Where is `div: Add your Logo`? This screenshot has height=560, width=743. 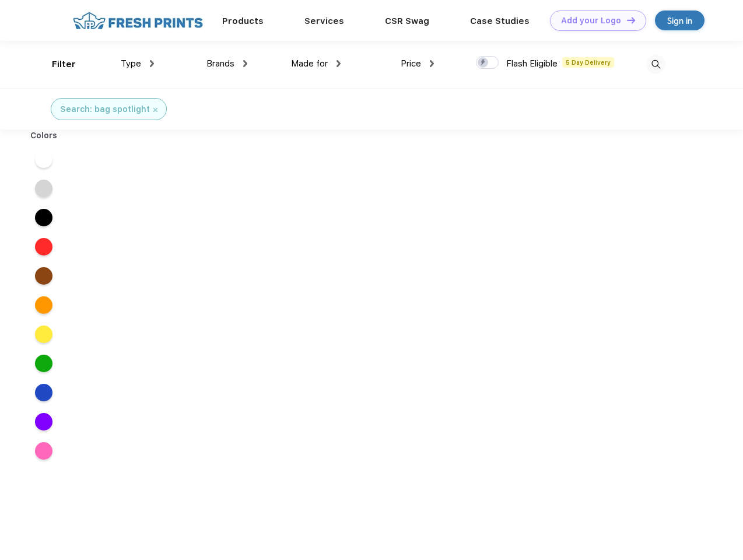
div: Add your Logo is located at coordinates (591, 20).